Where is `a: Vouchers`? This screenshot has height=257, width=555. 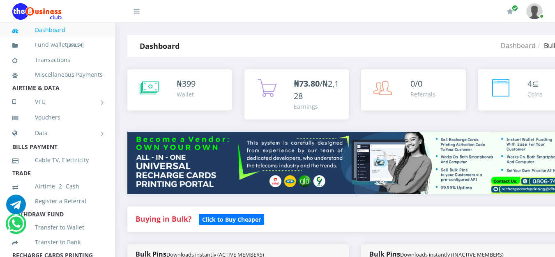
a: Vouchers is located at coordinates (58, 118).